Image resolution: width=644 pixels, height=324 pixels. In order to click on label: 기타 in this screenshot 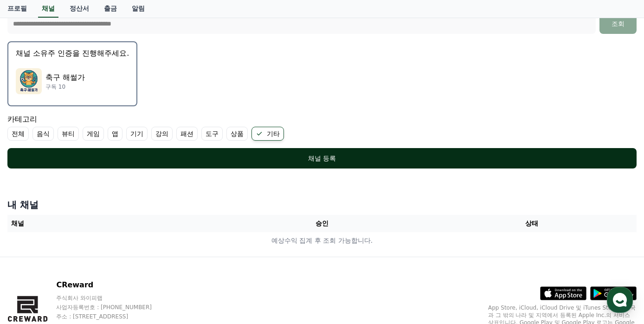, I will do `click(267, 134)`.